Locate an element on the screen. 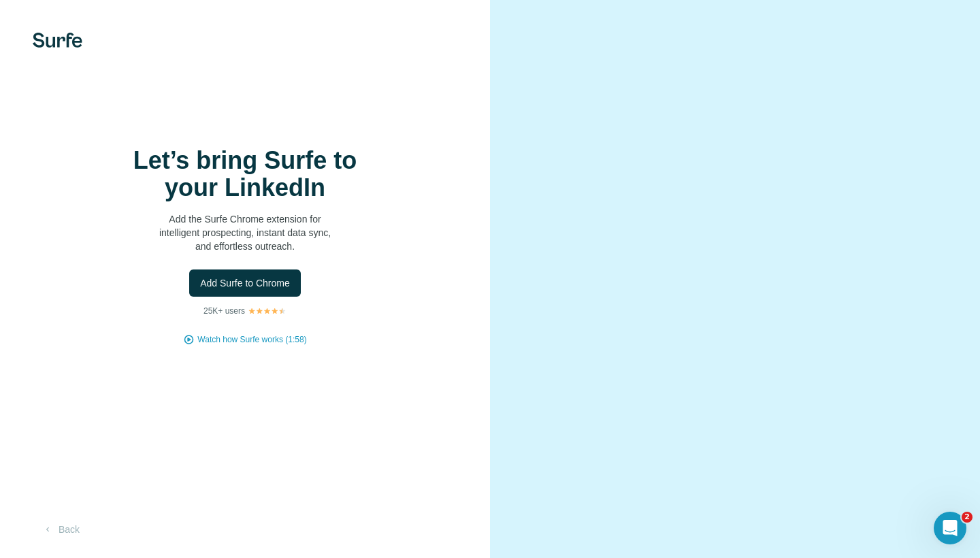 This screenshot has width=980, height=558. span: Watch how Surfe works (1:58) is located at coordinates (252, 339).